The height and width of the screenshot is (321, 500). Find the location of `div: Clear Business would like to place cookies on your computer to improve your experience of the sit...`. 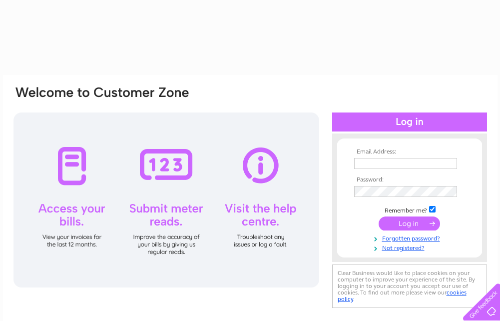

div: Clear Business would like to place cookies on your computer to improve your experience of the sit... is located at coordinates (410, 286).